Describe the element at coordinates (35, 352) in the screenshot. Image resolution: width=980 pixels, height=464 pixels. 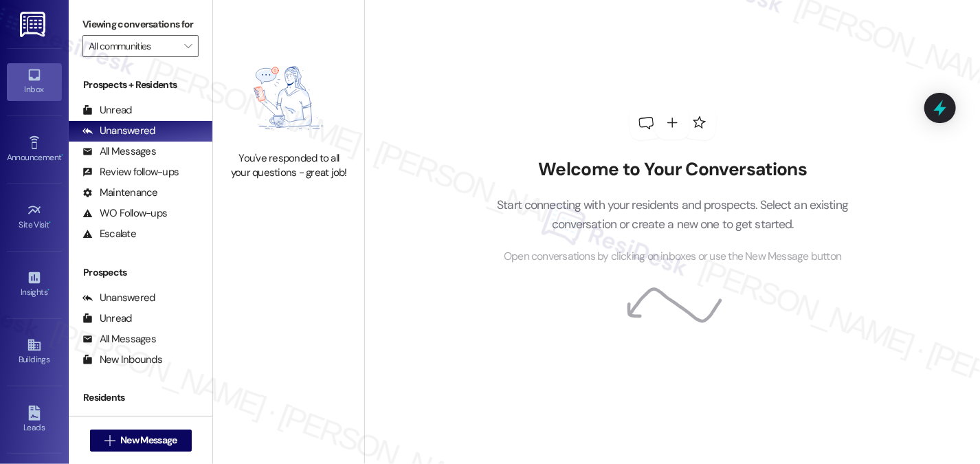
I see `a: Buildings` at that location.